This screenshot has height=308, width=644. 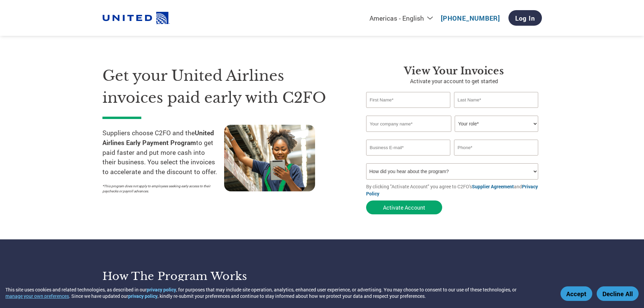 I want to click on p: *This program does not apply to employees seeking early access to their paychecks or payroll adva..., so click(x=160, y=189).